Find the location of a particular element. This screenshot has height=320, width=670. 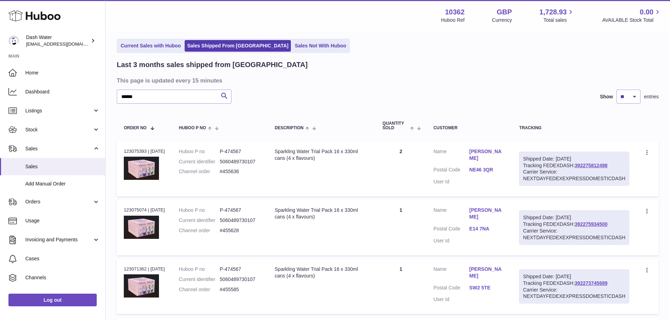

span: entries is located at coordinates (651, 97).